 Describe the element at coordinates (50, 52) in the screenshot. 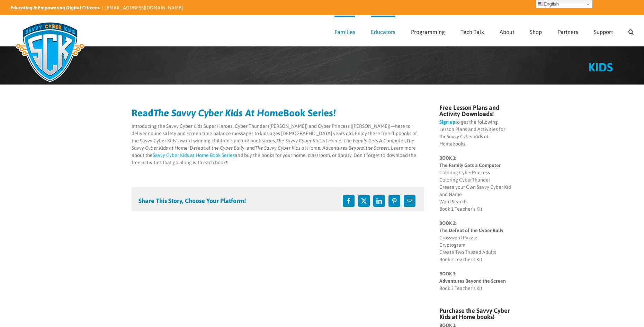

I see `img: Savvy Cyber Kids Logo` at that location.